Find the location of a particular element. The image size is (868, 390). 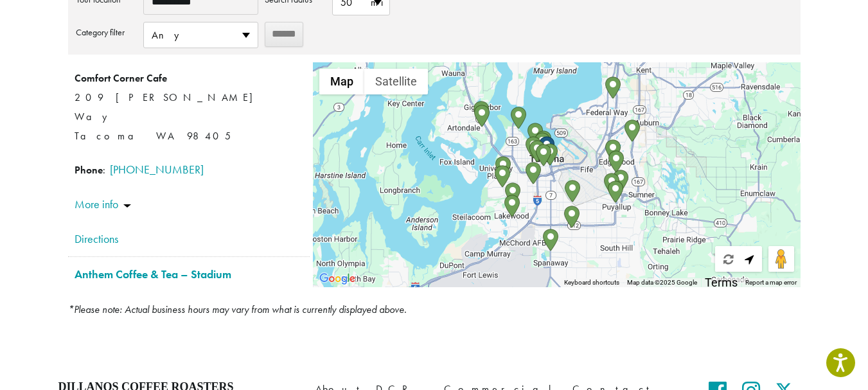

div: Smokin Willy’s is located at coordinates (572, 191).